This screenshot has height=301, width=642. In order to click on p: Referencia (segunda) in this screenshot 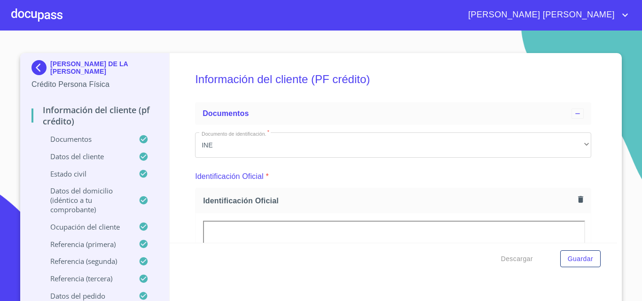, I will do `click(85, 261)`.